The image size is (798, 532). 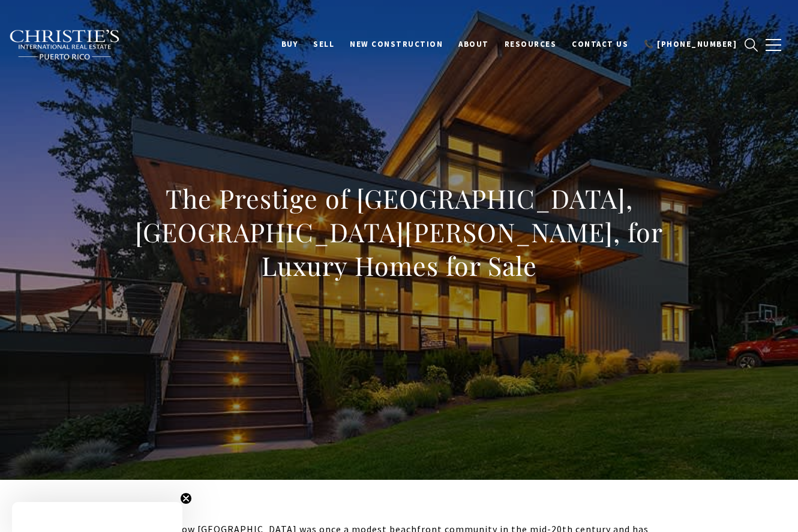 What do you see at coordinates (323, 45) in the screenshot?
I see `a: SELL` at bounding box center [323, 45].